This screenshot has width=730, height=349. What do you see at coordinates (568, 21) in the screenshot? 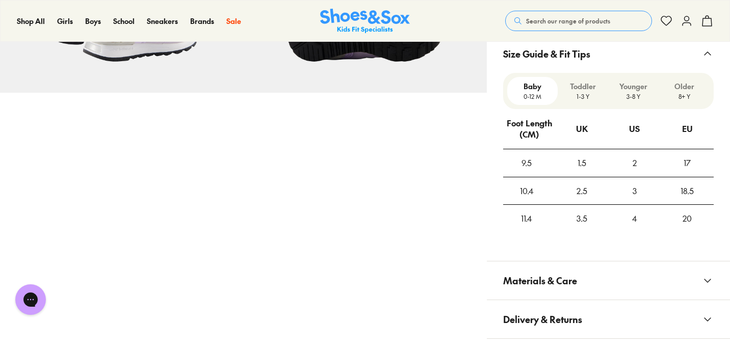
I see `span: Search our range of products` at bounding box center [568, 21].